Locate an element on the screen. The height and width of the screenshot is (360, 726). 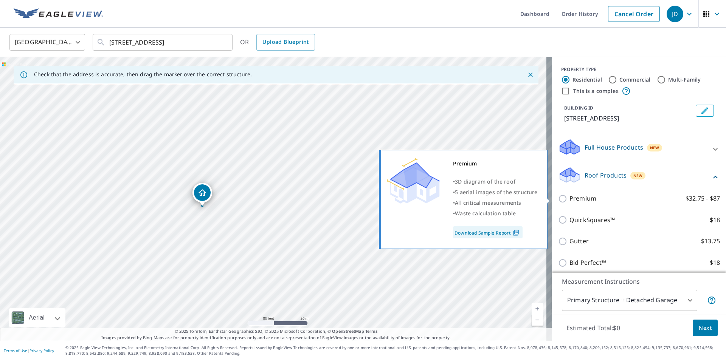
p: Full House Products is located at coordinates (614, 147).